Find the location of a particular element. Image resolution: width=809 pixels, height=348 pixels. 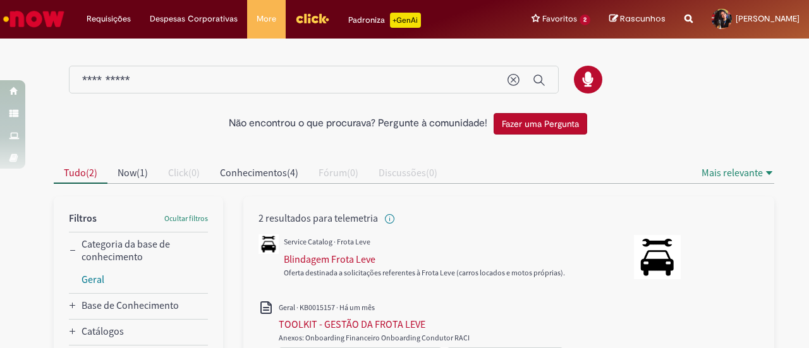

span: Favoritos is located at coordinates (559, 19).